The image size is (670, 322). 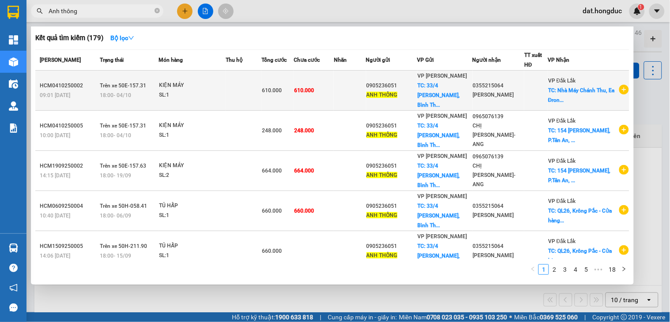 What do you see at coordinates (274, 60) in the screenshot?
I see `span: Tổng cước` at bounding box center [274, 60].